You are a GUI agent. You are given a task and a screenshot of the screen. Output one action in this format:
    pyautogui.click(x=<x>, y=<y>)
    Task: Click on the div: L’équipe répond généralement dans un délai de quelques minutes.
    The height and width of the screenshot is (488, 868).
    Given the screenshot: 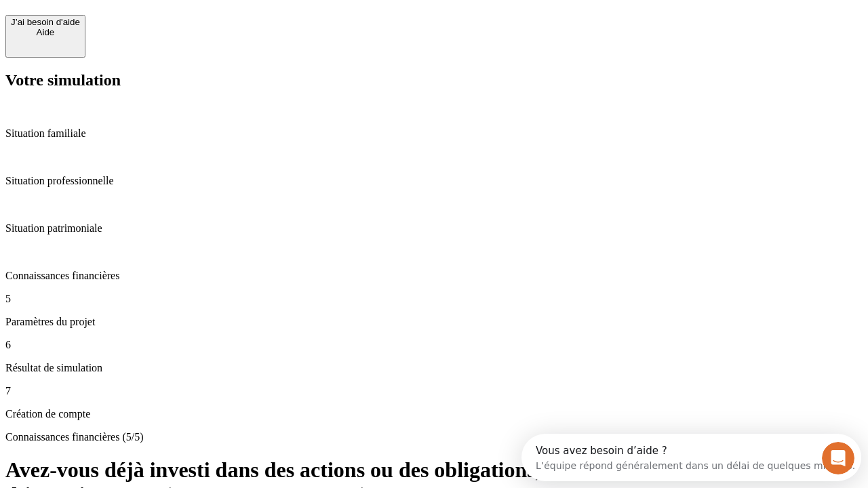 What is the action you would take?
    pyautogui.click(x=173, y=30)
    